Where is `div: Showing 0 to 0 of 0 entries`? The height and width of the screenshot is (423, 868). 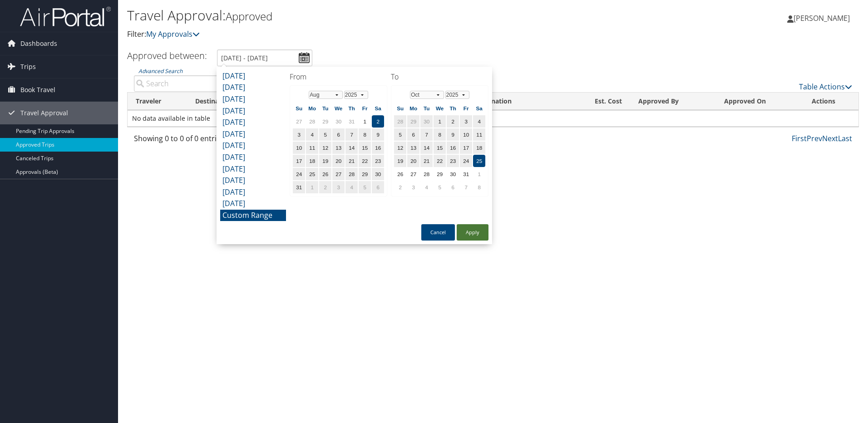
div: Showing 0 to 0 of 0 entries is located at coordinates (219, 141).